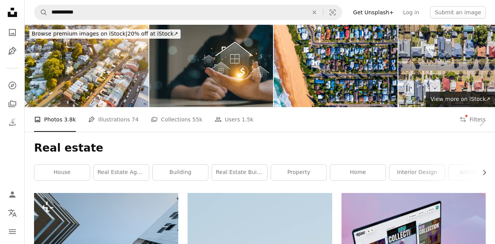 The width and height of the screenshot is (495, 244). Describe the element at coordinates (12, 51) in the screenshot. I see `a: Illustrations` at that location.